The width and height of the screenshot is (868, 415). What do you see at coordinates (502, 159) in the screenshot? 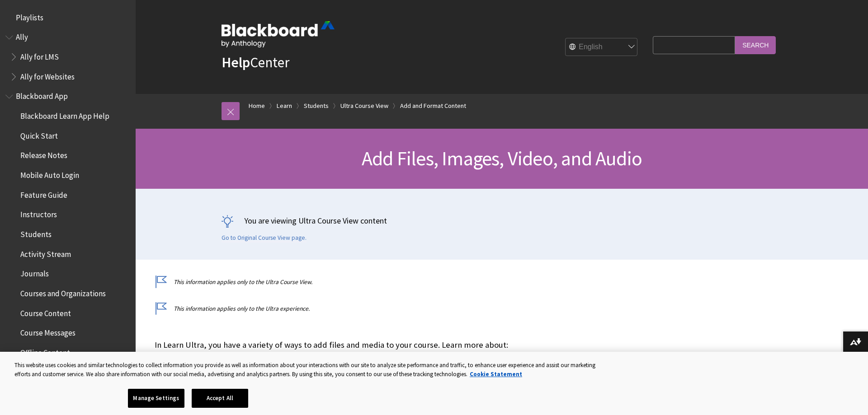
I see `span: Add Files, Images, Video, and Audio` at bounding box center [502, 159].